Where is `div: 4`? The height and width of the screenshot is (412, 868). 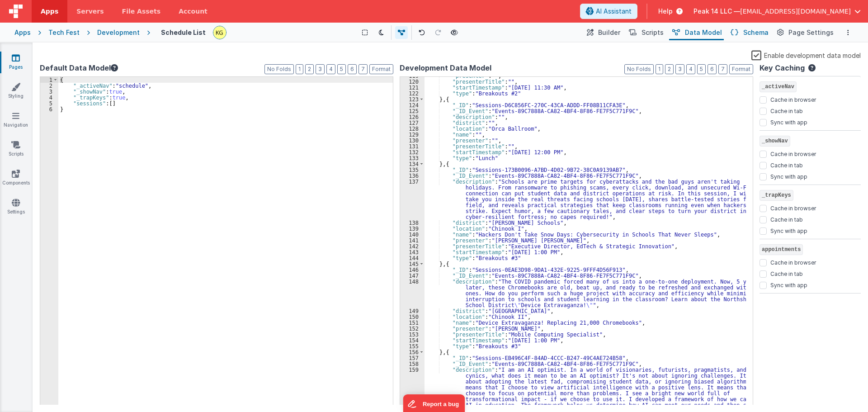
div: 4 is located at coordinates (50, 97).